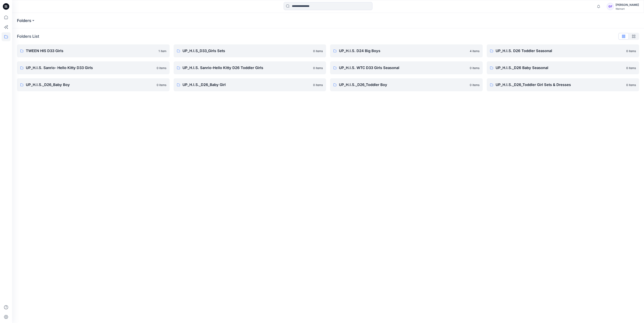 The image size is (644, 323). I want to click on p: UP_H.I.S. D24 Big Boys, so click(403, 51).